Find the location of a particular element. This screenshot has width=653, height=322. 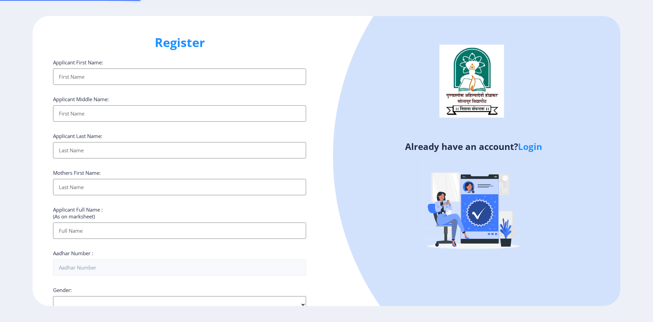

img: Verified-rafiki.svg is located at coordinates (474, 206).